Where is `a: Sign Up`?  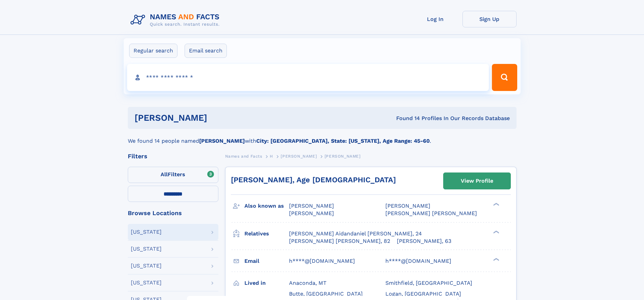
a: Sign Up is located at coordinates (489, 19).